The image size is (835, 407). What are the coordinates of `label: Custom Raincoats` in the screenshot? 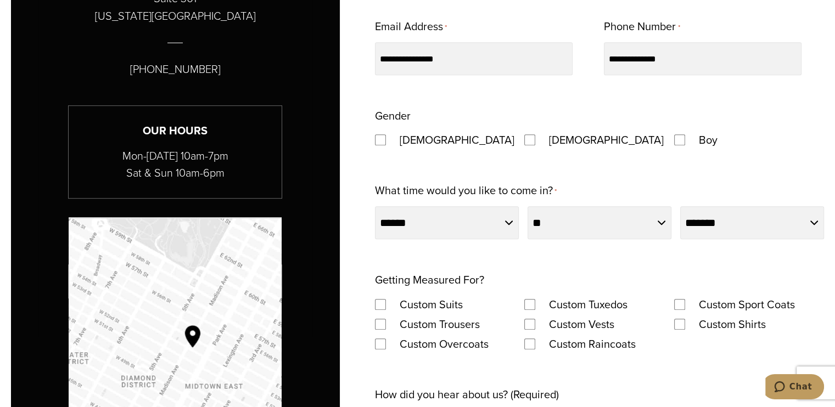 It's located at (592, 344).